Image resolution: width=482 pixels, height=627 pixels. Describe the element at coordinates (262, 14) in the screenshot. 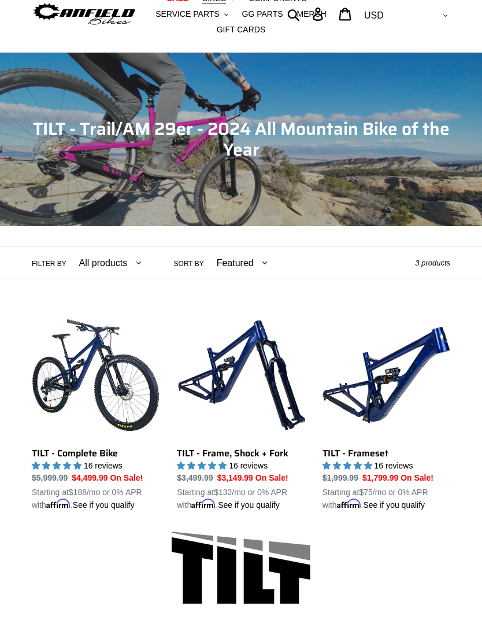

I see `span: GG PARTS` at that location.